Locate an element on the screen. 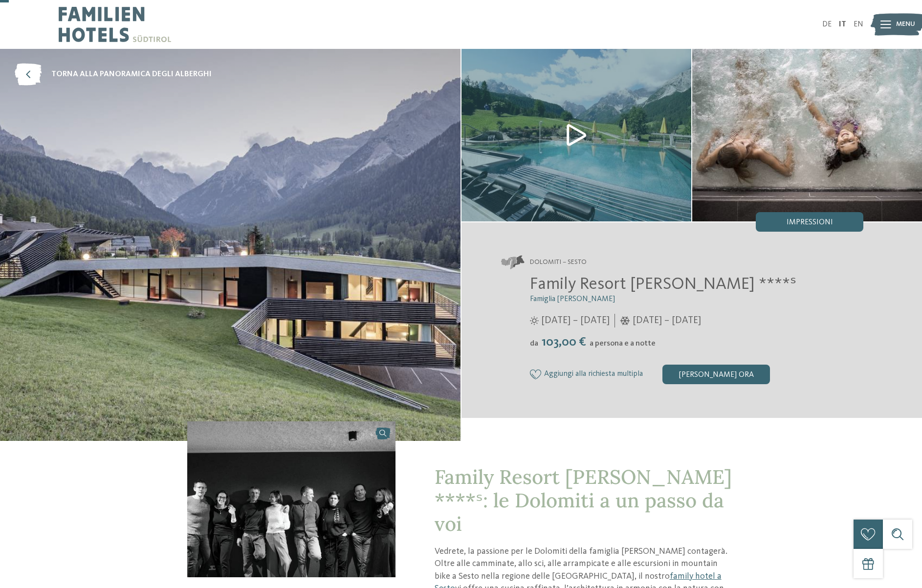  span: Menu is located at coordinates (905, 24).